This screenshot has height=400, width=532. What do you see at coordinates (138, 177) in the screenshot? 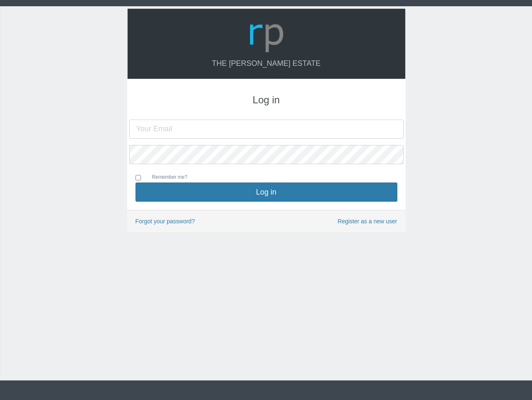
I see `input: Remember me?` at bounding box center [138, 177].